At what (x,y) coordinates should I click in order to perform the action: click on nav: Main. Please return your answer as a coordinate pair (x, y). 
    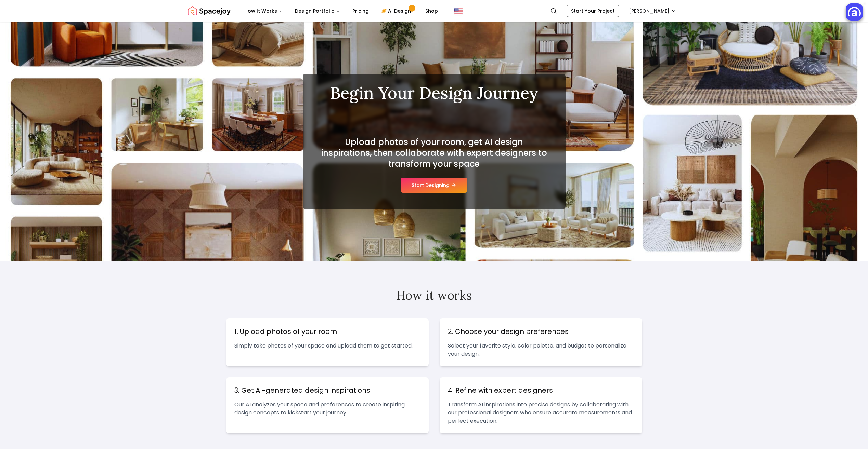
    Looking at the image, I should click on (341, 11).